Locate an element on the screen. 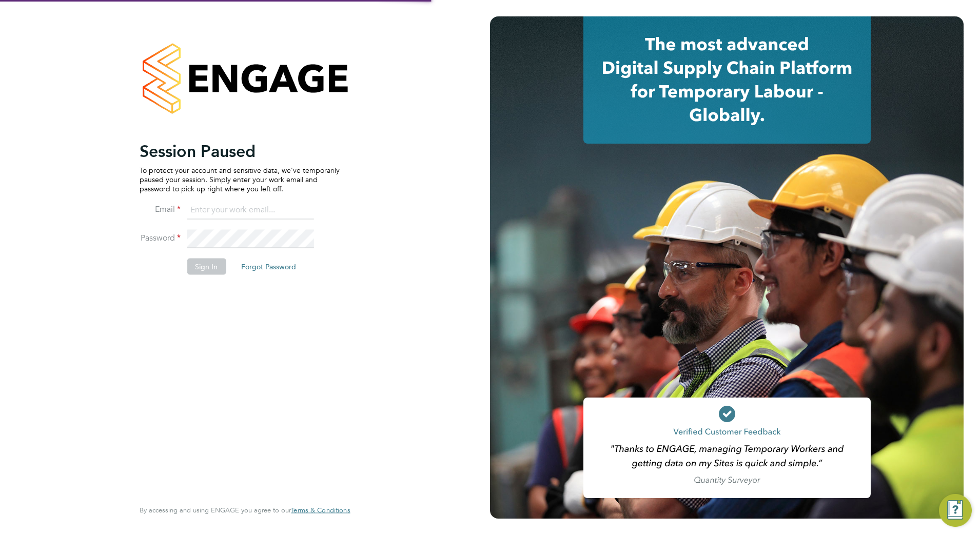  button: Sign In is located at coordinates (207, 266).